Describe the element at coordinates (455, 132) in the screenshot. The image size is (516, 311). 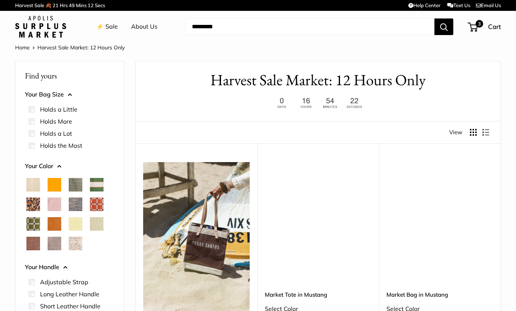
I see `span: View` at that location.